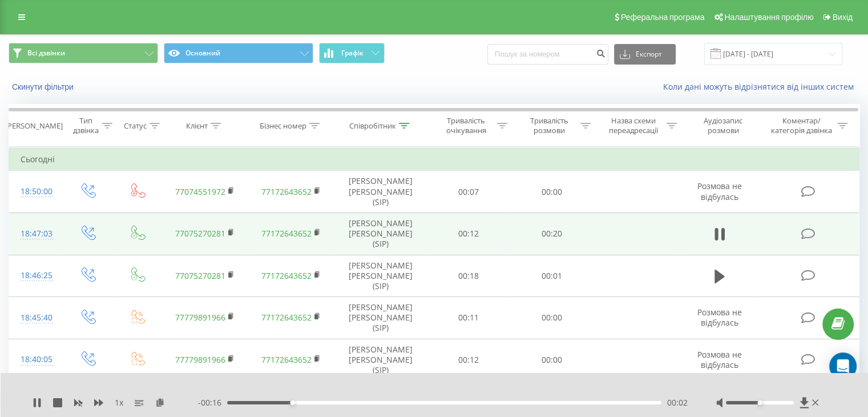 The height and width of the screenshot is (417, 868). I want to click on span: Вихід, so click(842, 17).